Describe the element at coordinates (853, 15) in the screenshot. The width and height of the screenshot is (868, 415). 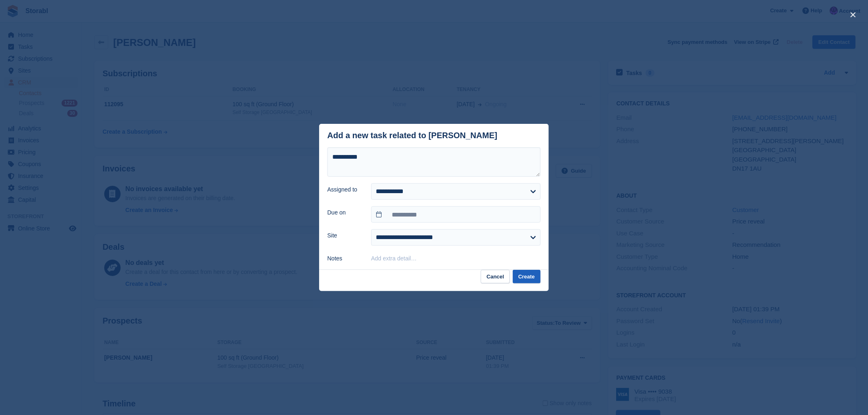
I see `button: close` at that location.